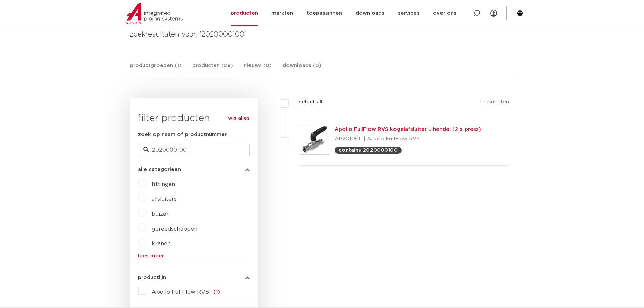 The height and width of the screenshot is (308, 644). Describe the element at coordinates (302, 68) in the screenshot. I see `a: downloads (0)` at that location.